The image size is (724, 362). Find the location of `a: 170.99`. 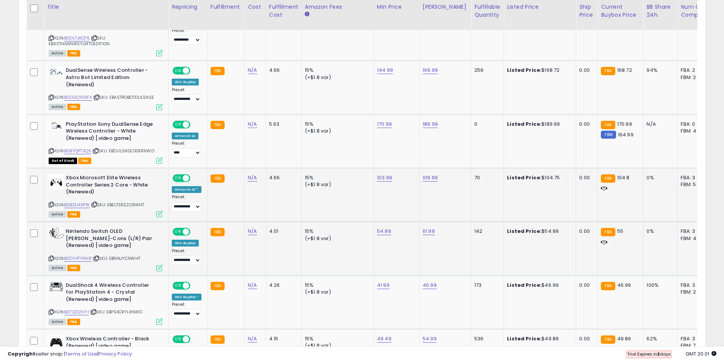

a: 170.99 is located at coordinates (384, 124).